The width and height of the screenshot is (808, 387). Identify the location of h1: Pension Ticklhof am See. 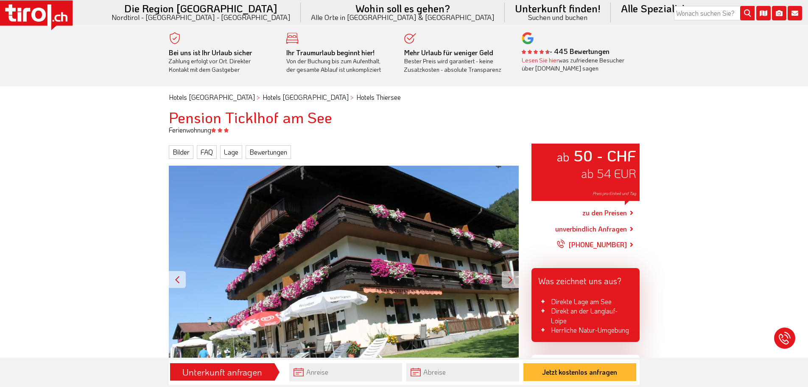
(404, 117).